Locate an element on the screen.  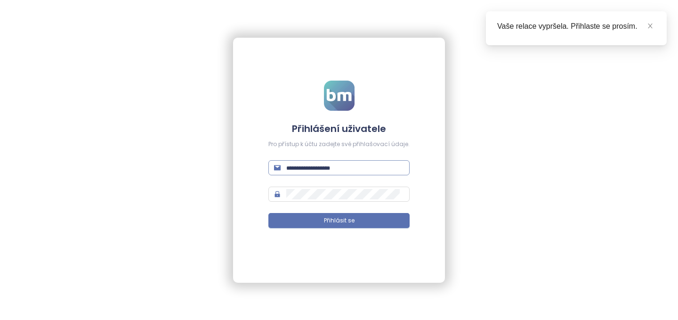
div: Pro přístup k účtu zadejte své přihlašovací údaje. is located at coordinates (339, 144).